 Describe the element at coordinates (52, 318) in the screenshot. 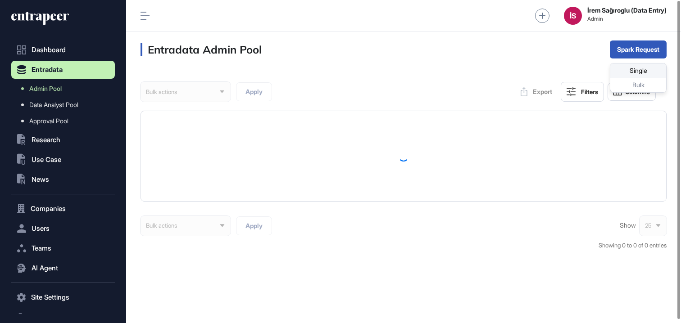

I see `span: Media Library` at that location.